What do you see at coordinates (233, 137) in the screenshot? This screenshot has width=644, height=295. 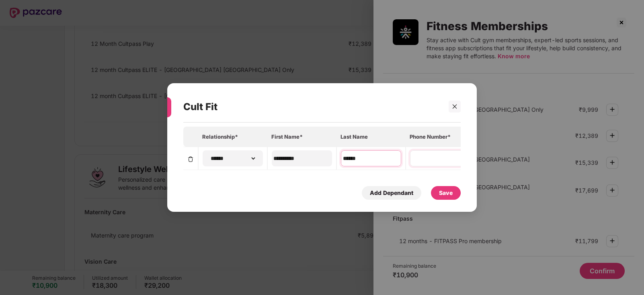 I see `th: Relationship*` at bounding box center [233, 137].